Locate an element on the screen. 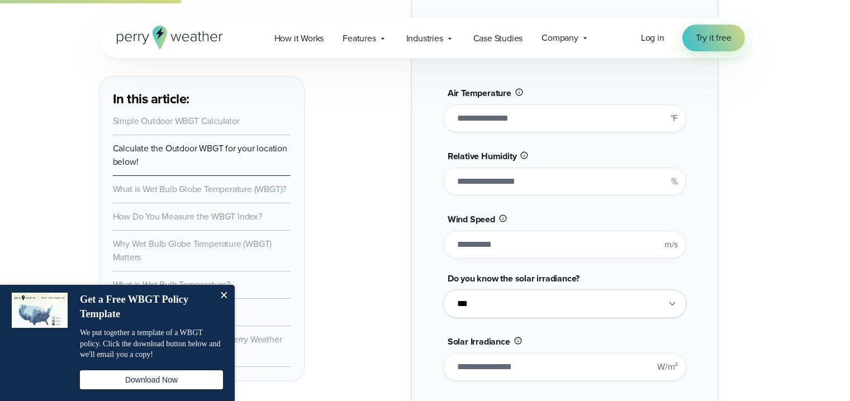  span: Do you know the solar irradiance? is located at coordinates (513, 278).